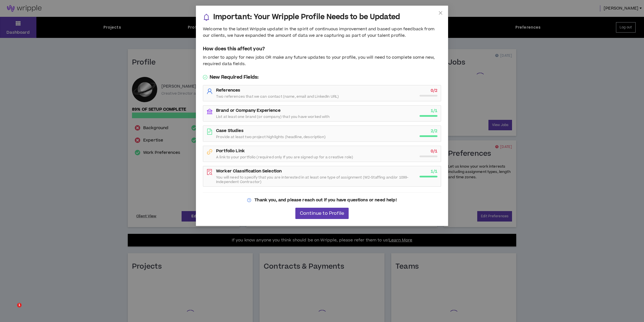 The width and height of the screenshot is (644, 322). What do you see at coordinates (322, 213) in the screenshot?
I see `span: Continue to Profile` at bounding box center [322, 213].